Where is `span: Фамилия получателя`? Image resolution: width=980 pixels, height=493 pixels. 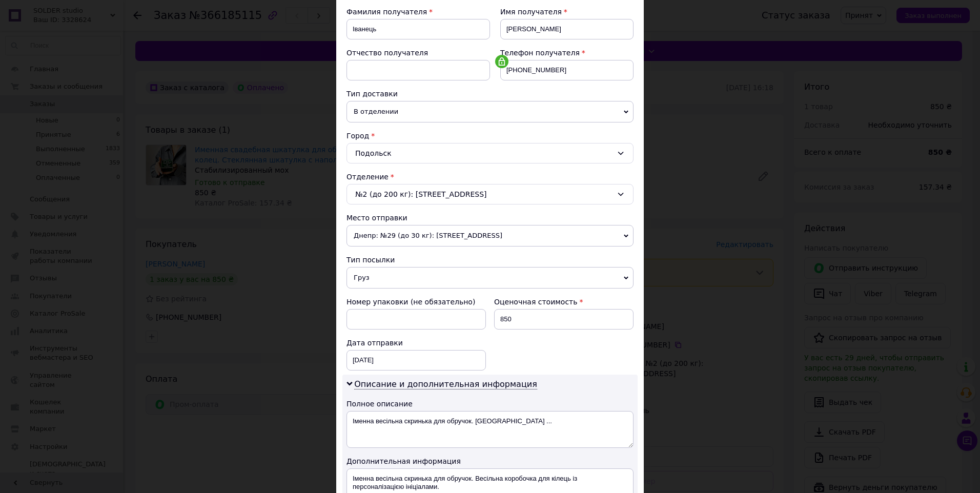 span: Фамилия получателя is located at coordinates (387, 11).